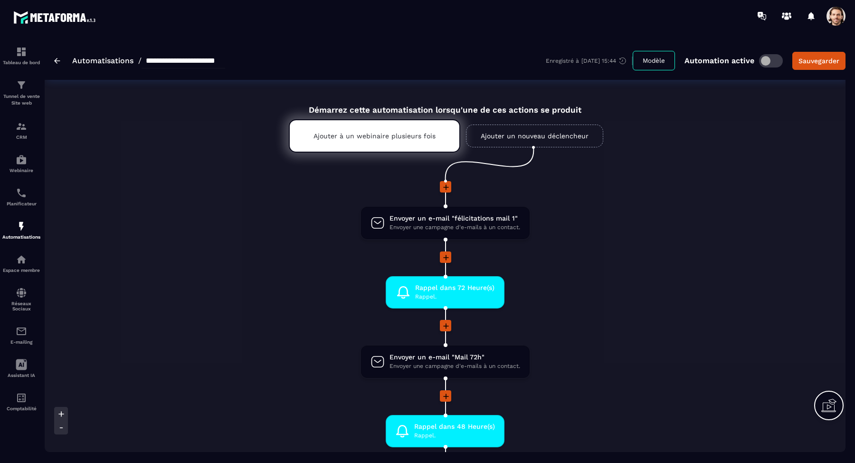 This screenshot has height=463, width=855. I want to click on a: Ajouter un nouveau déclencheur, so click(534, 136).